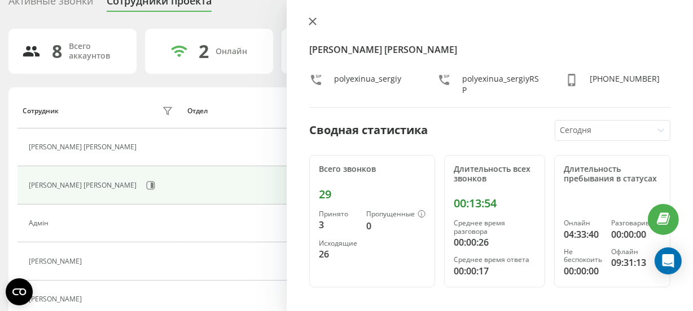  I want to click on div: 00:13:54, so click(494, 204).